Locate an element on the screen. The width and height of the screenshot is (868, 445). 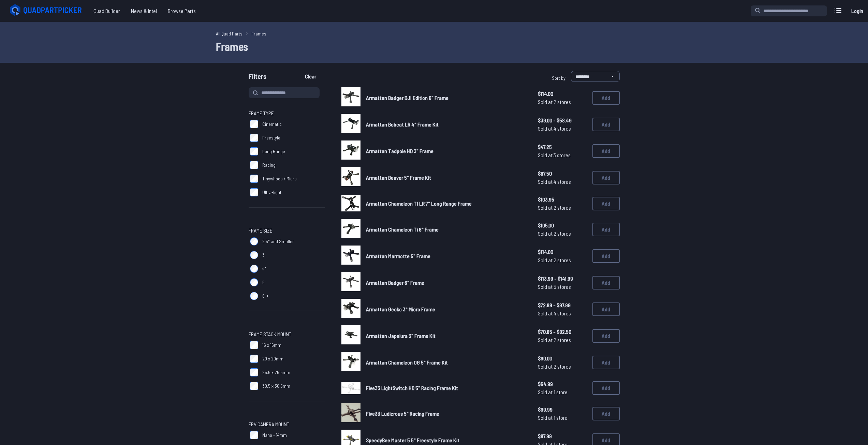
a: Armattan Tadpole HD 3" Frame is located at coordinates (447, 151).